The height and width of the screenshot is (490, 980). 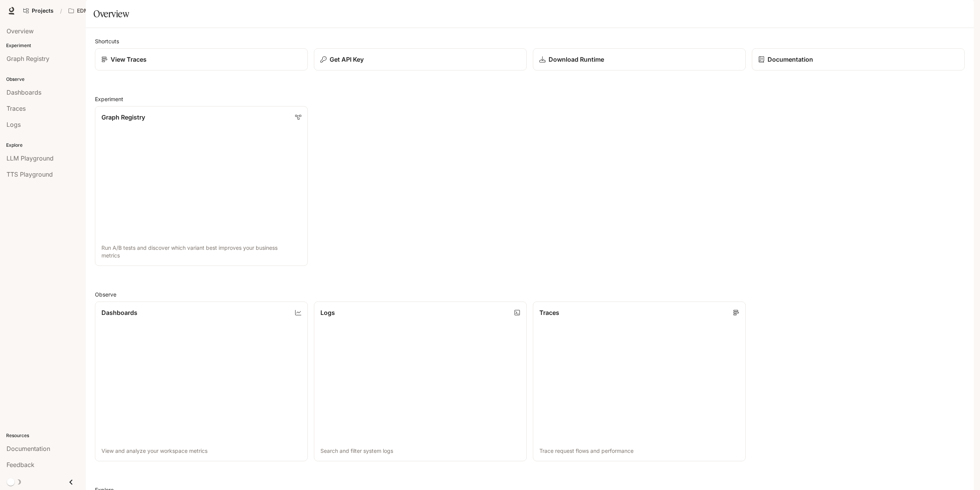 I want to click on p: EDM Bar, so click(x=88, y=10).